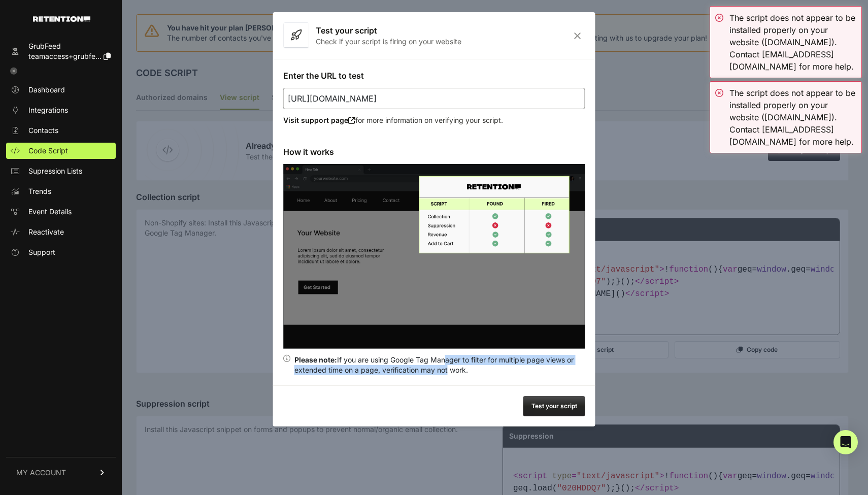  I want to click on a: MY ACCOUNT, so click(61, 472).